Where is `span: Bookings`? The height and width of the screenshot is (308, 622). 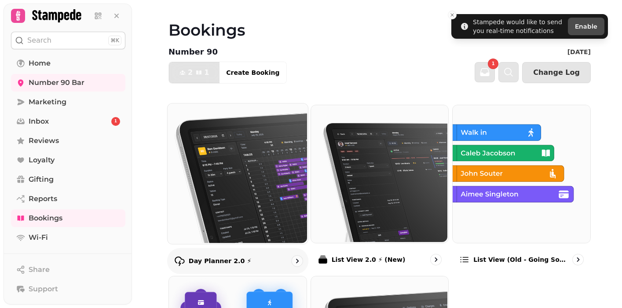
span: Bookings is located at coordinates (45, 218).